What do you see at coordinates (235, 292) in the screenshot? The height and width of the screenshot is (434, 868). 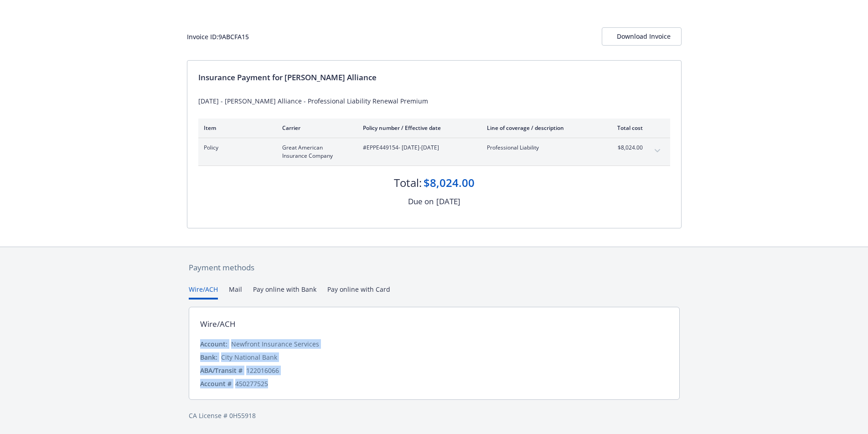 I see `button: Mail` at bounding box center [235, 292].